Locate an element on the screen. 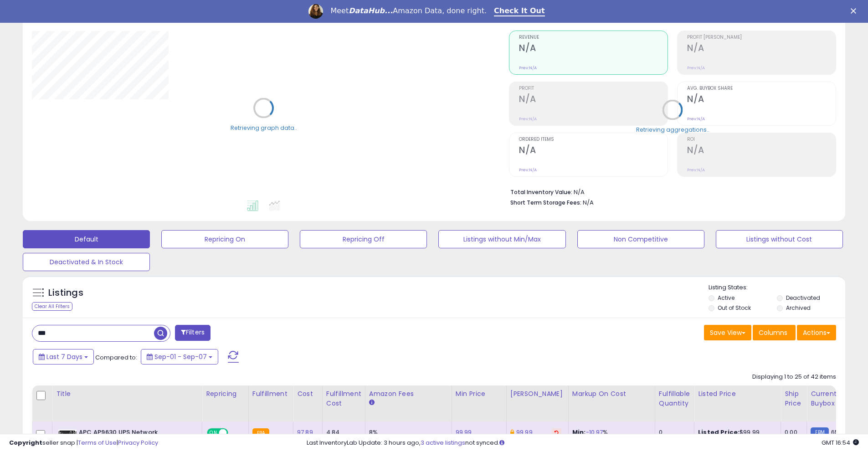 The image size is (868, 452). button: Repricing Off is located at coordinates (363, 239).